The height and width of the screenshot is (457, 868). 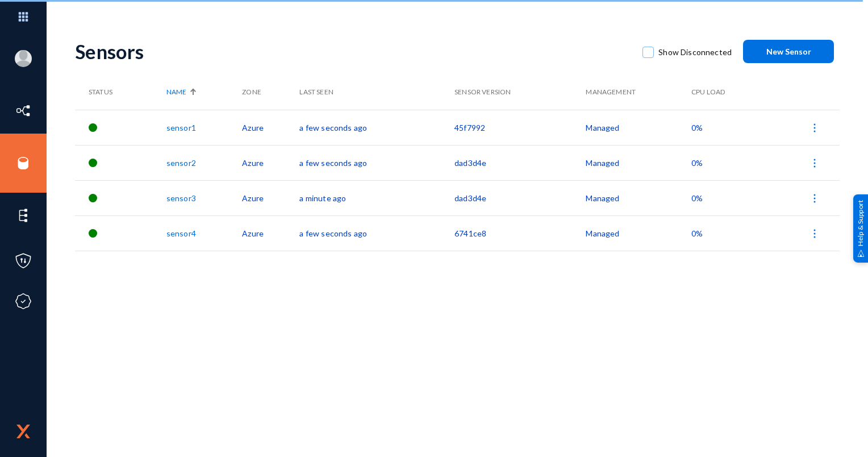 What do you see at coordinates (23, 216) in the screenshot?
I see `img: icon-elements.svg` at bounding box center [23, 216].